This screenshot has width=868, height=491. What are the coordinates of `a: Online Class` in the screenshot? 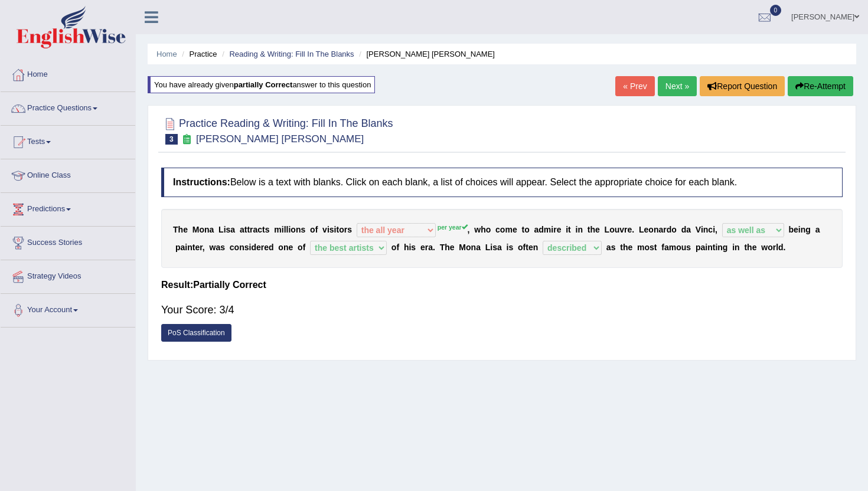 It's located at (68, 174).